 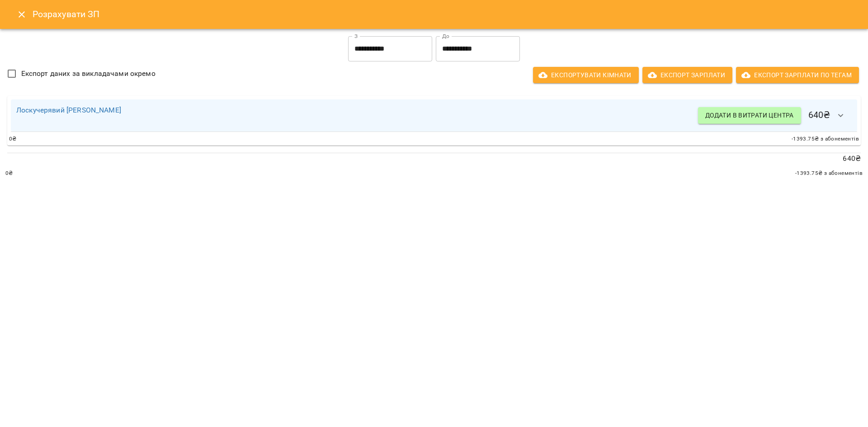 What do you see at coordinates (88, 74) in the screenshot?
I see `span: Експорт даних за викладачами окремо` at bounding box center [88, 74].